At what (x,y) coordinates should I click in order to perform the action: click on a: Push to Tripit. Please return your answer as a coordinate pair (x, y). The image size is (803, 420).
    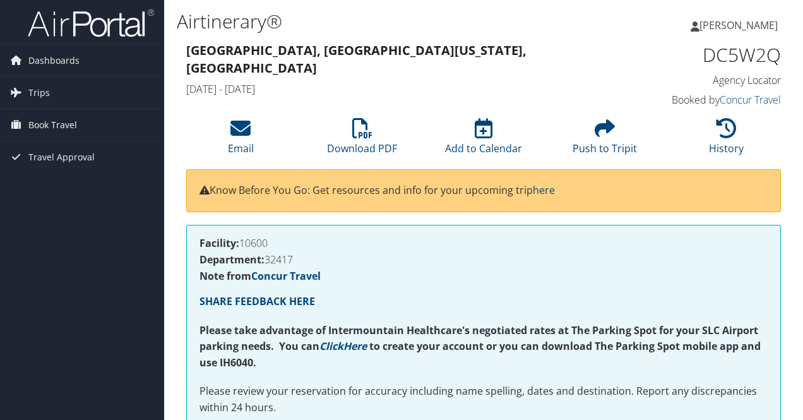
    Looking at the image, I should click on (605, 140).